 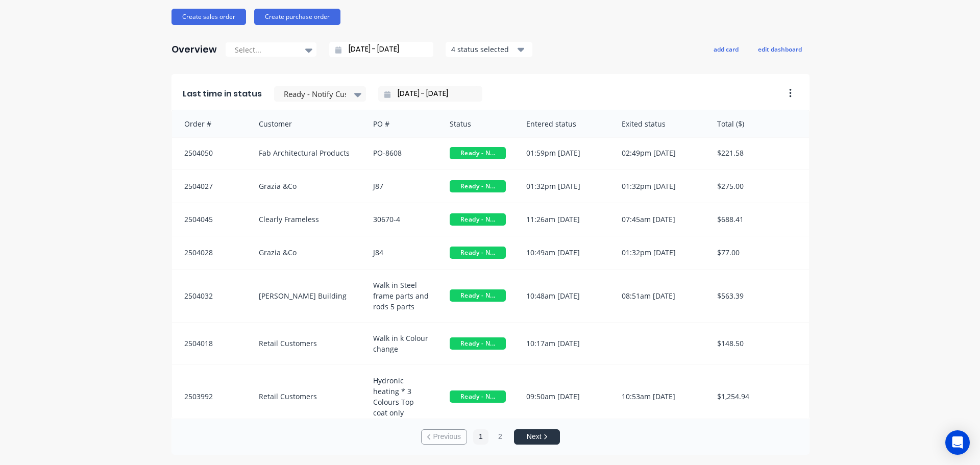 What do you see at coordinates (489, 50) in the screenshot?
I see `button: 4 status selected` at bounding box center [489, 50].